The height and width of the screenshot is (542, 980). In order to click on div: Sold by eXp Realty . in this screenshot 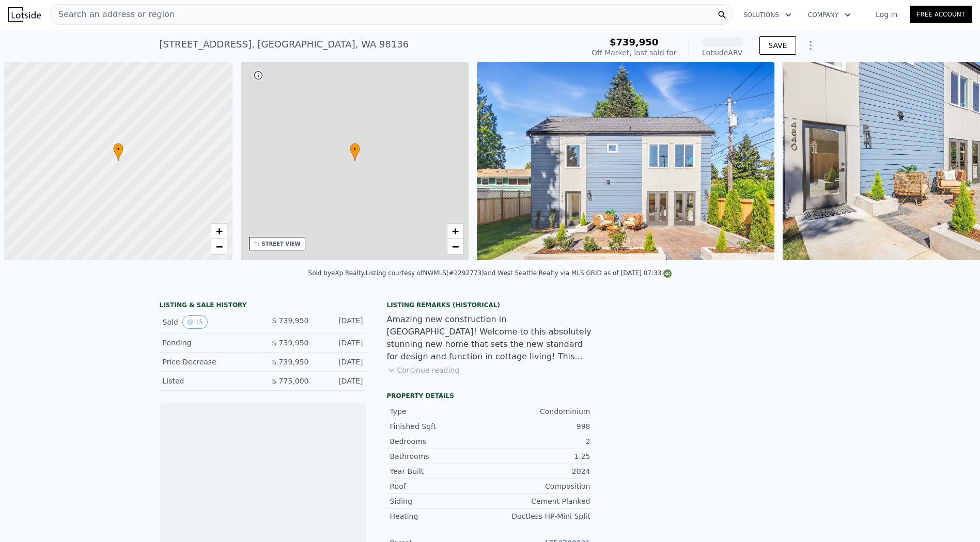, I will do `click(337, 273)`.